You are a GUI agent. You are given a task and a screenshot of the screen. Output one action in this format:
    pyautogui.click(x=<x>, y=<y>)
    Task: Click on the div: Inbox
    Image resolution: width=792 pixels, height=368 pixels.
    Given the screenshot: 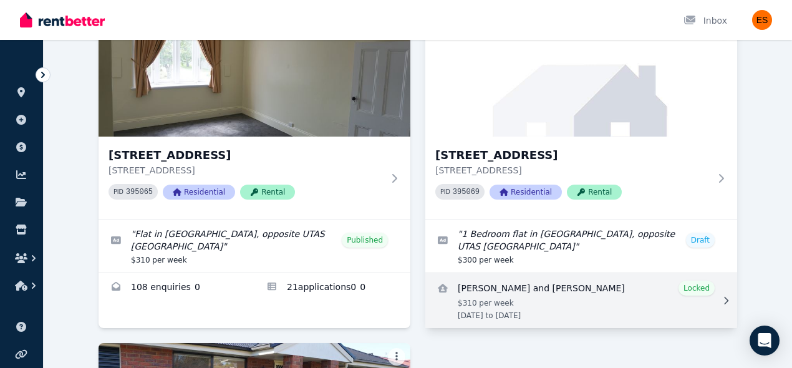 What is the action you would take?
    pyautogui.click(x=705, y=21)
    